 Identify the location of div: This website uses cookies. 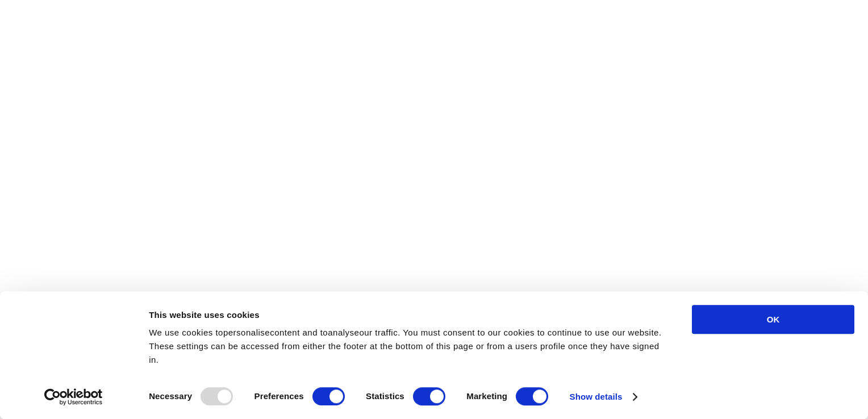
(408, 316).